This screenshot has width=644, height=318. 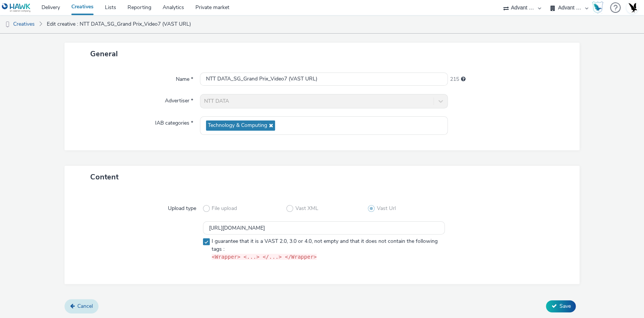 I want to click on img: Account UK, so click(x=632, y=7).